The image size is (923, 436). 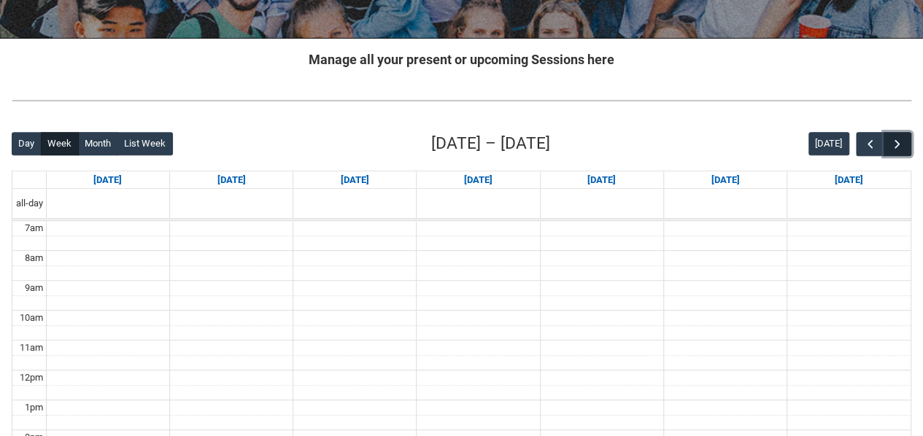 I want to click on a: Go to September 25, 2025, so click(x=601, y=180).